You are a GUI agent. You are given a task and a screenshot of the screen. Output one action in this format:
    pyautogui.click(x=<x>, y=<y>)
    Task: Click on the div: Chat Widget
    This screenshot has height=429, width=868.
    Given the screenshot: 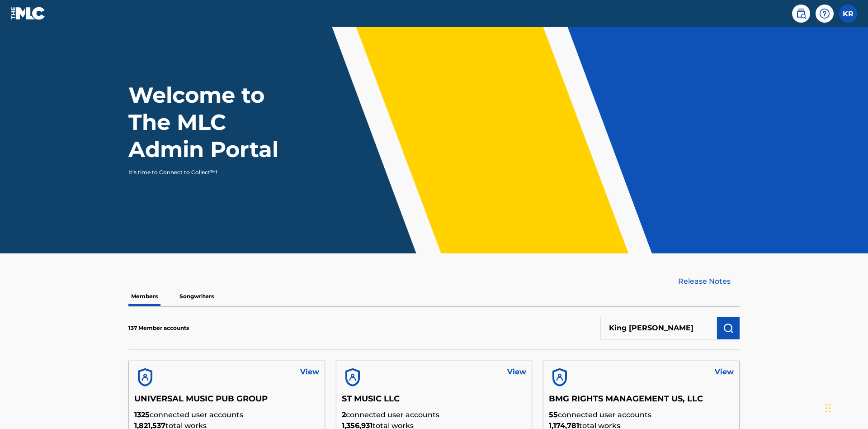 What is the action you would take?
    pyautogui.click(x=845, y=407)
    